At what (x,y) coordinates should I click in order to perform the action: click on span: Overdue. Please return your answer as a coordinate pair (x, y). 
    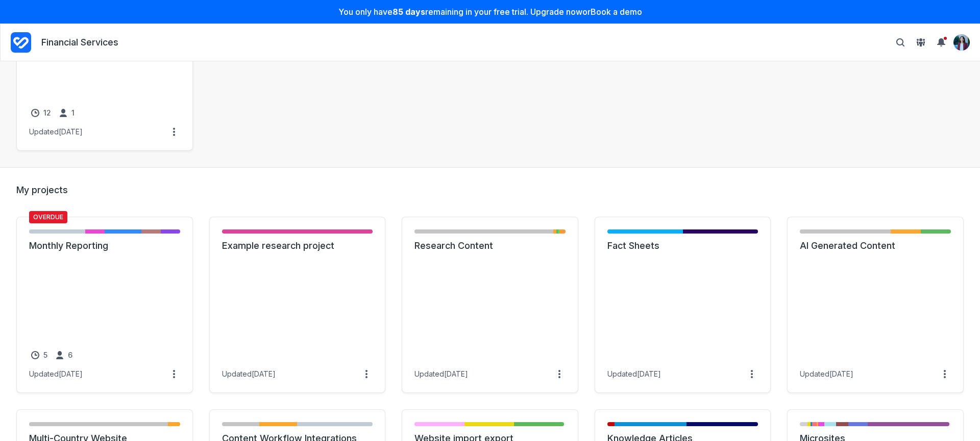
    Looking at the image, I should click on (48, 217).